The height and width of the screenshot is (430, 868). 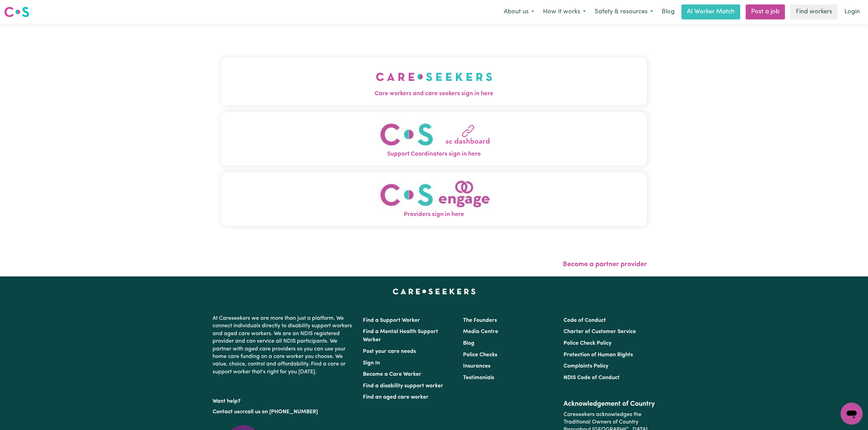 I want to click on button: How it works, so click(x=564, y=12).